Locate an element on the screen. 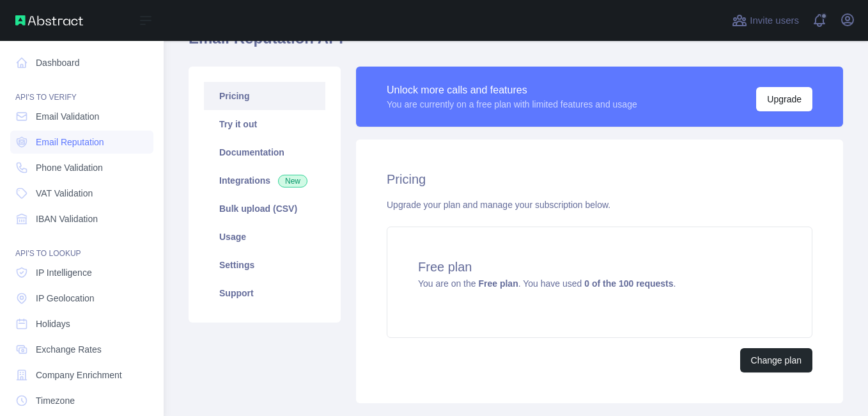 This screenshot has width=868, height=416. a: Holidays is located at coordinates (82, 324).